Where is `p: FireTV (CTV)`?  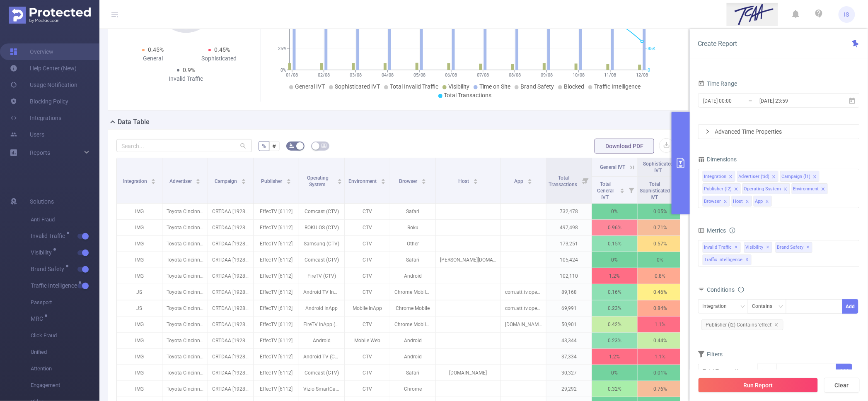
p: FireTV (CTV) is located at coordinates (322, 276).